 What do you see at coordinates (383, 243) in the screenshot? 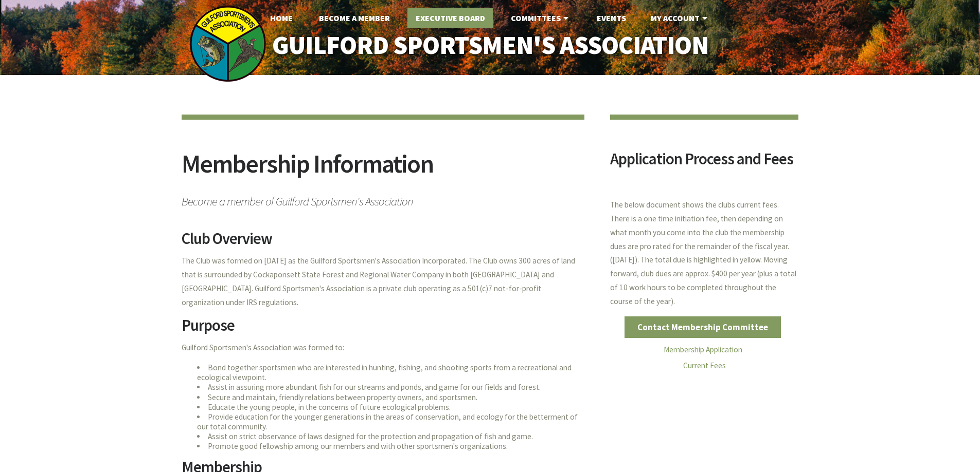
I see `h2: Club Overview` at bounding box center [383, 243].